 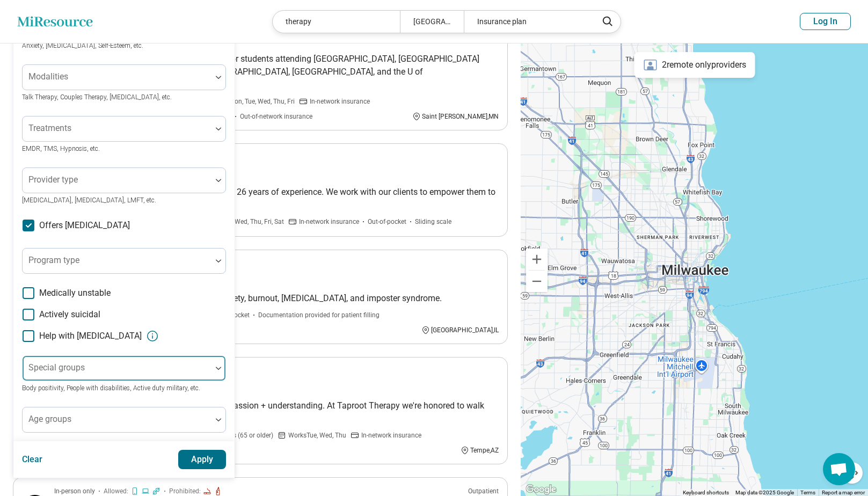 I want to click on label: Modalities, so click(x=48, y=76).